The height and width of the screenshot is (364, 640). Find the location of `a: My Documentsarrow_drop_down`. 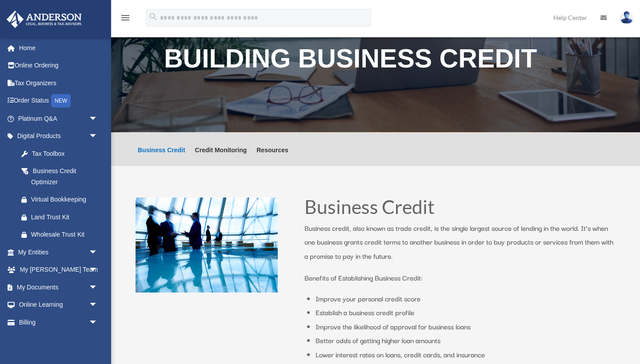

a: My Documentsarrow_drop_down is located at coordinates (59, 287).